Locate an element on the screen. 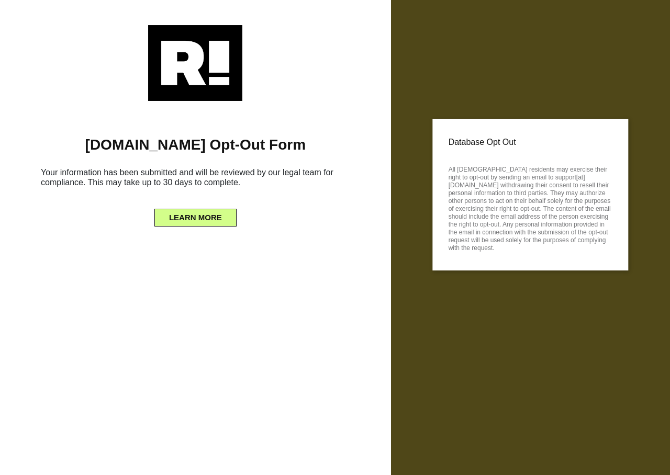  a: LEARN MORE is located at coordinates (195, 215).